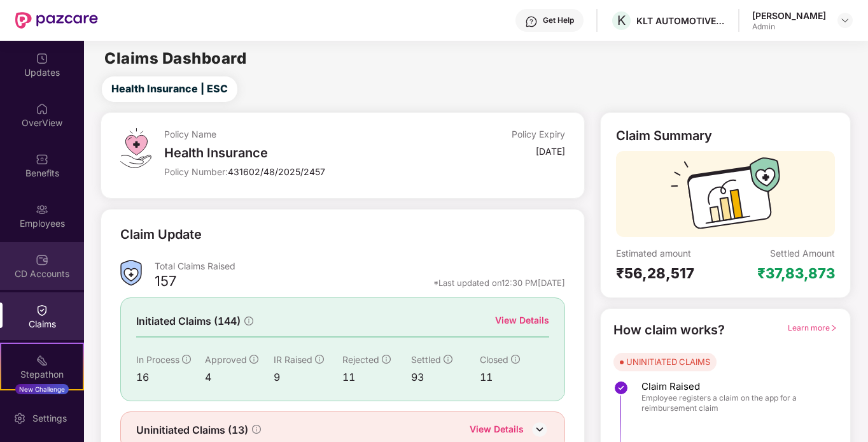 This screenshot has height=442, width=868. I want to click on div: Policy Name, so click(297, 134).